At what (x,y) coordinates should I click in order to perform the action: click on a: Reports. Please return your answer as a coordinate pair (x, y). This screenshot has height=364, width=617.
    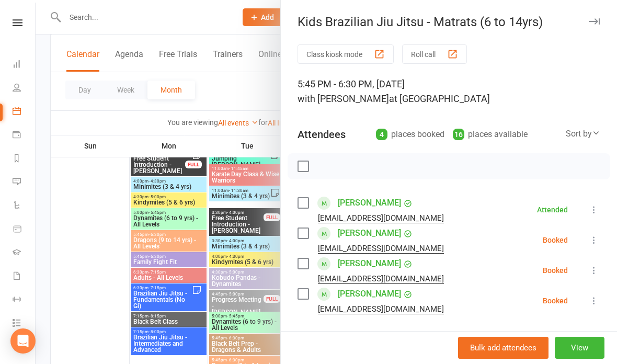
    Looking at the image, I should click on (24, 159).